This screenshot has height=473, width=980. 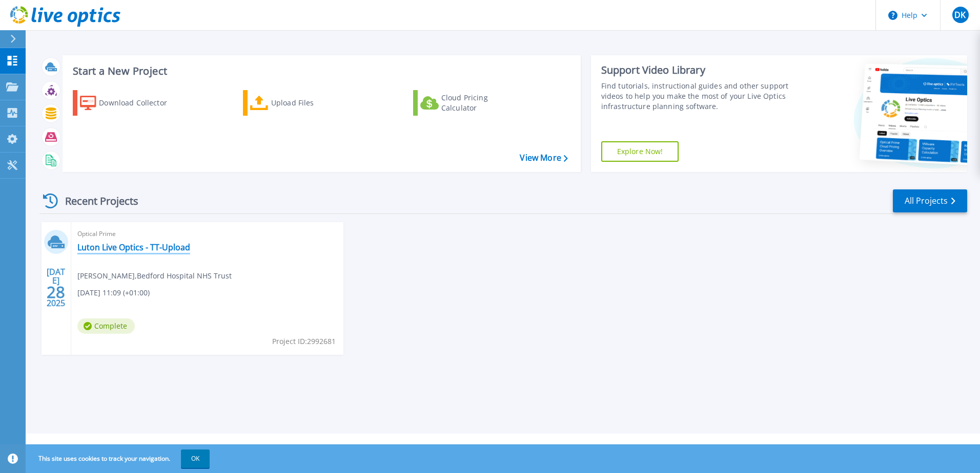 What do you see at coordinates (134, 247) in the screenshot?
I see `a: Luton Live Optics - TT-Upload` at bounding box center [134, 247].